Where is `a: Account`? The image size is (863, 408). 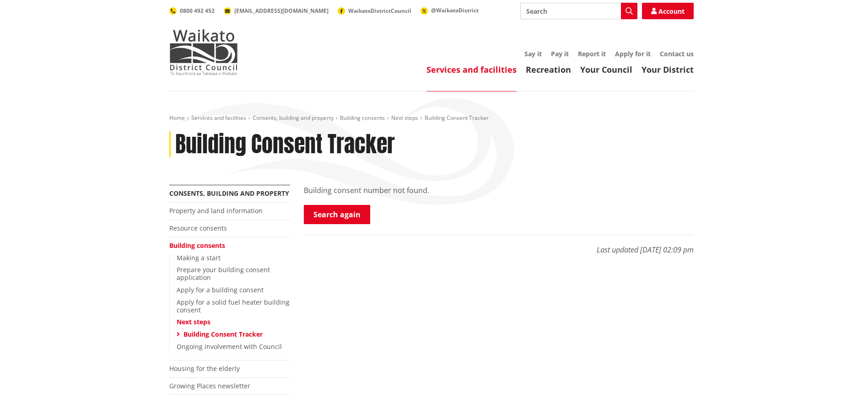
a: Account is located at coordinates (667, 11).